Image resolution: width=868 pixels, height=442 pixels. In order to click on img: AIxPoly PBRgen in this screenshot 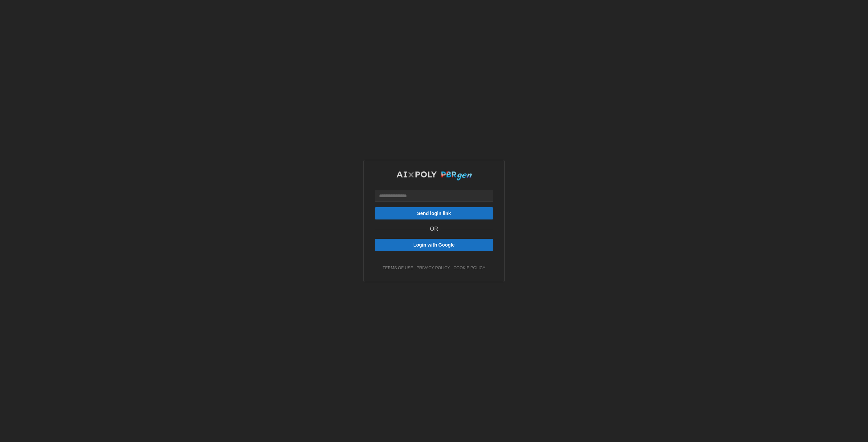, I will do `click(434, 176)`.